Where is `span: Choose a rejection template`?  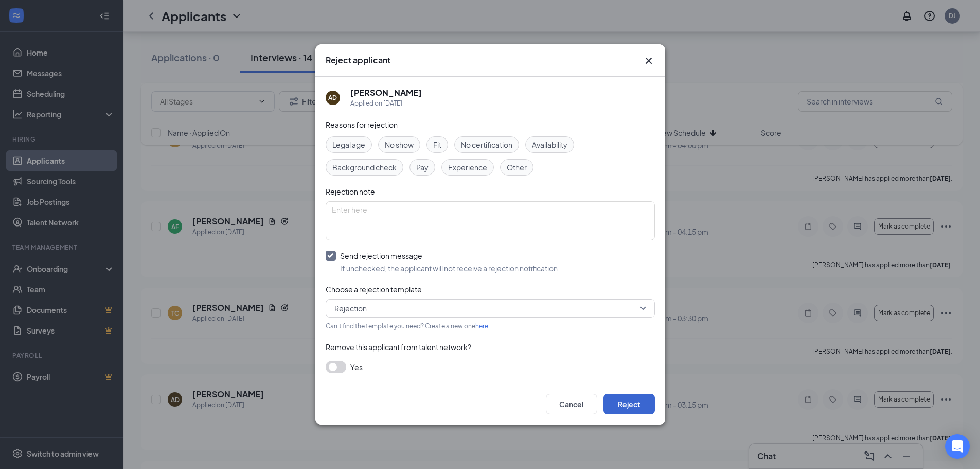 span: Choose a rejection template is located at coordinates (373, 289).